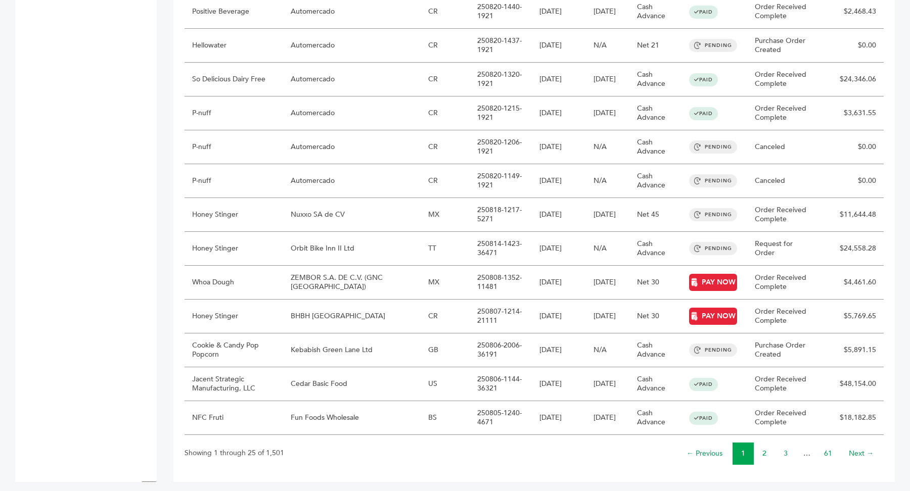  What do you see at coordinates (655, 215) in the screenshot?
I see `td: Net 45` at bounding box center [655, 215].